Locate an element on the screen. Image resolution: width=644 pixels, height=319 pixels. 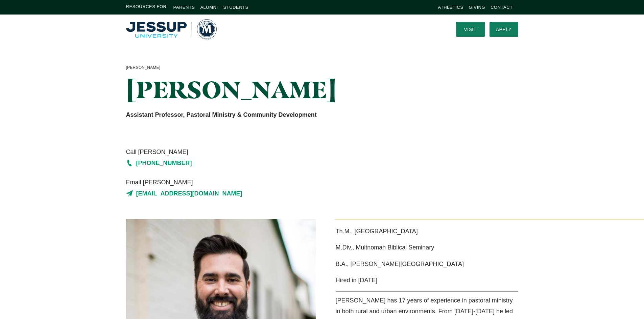
img: Multnomah University Logo is located at coordinates (171, 29).